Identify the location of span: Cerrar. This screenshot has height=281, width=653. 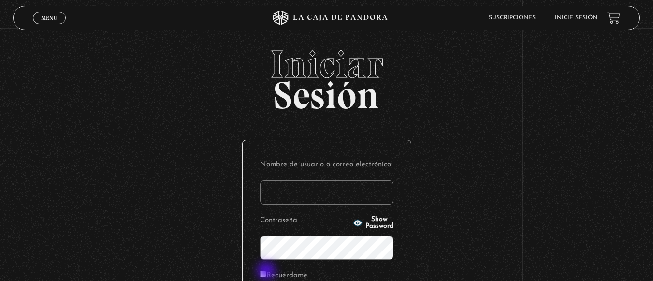
(49, 26).